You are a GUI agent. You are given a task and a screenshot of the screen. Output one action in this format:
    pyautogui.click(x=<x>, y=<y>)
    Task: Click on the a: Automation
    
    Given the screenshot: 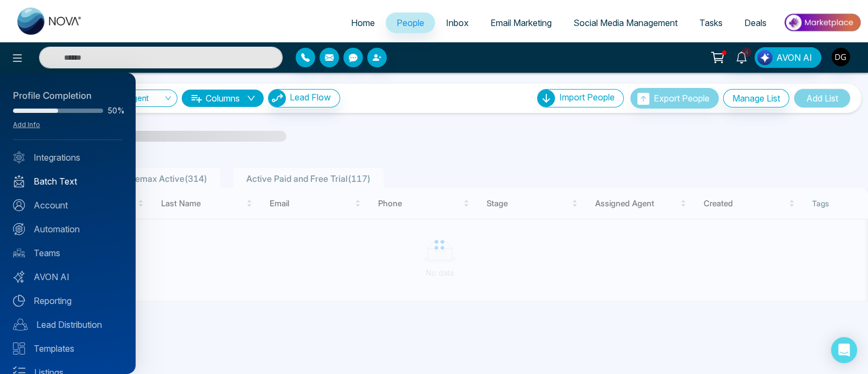 What is the action you would take?
    pyautogui.click(x=68, y=229)
    